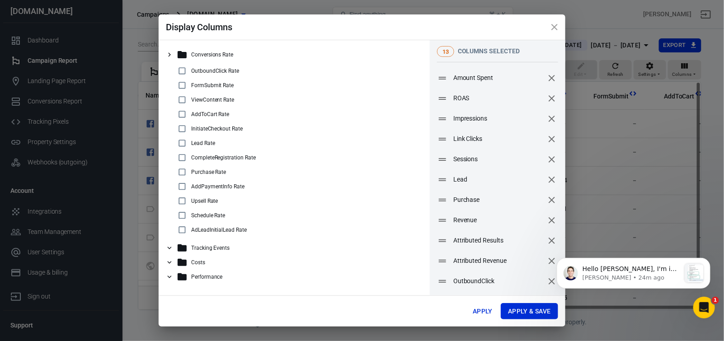 The height and width of the screenshot is (341, 724). I want to click on p: Purchase Rate, so click(208, 172).